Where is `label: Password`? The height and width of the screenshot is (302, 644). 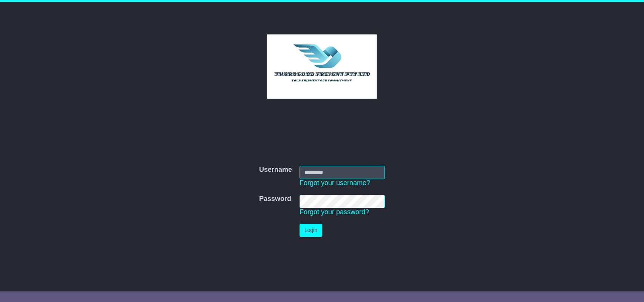 label: Password is located at coordinates (275, 199).